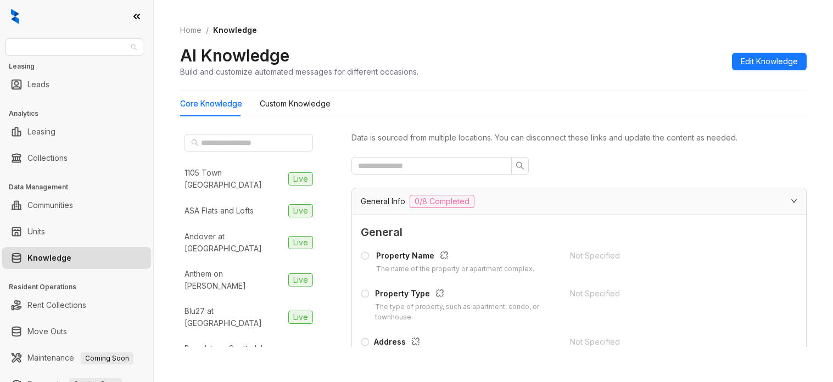 The width and height of the screenshot is (833, 382). I want to click on li: Leads, so click(76, 85).